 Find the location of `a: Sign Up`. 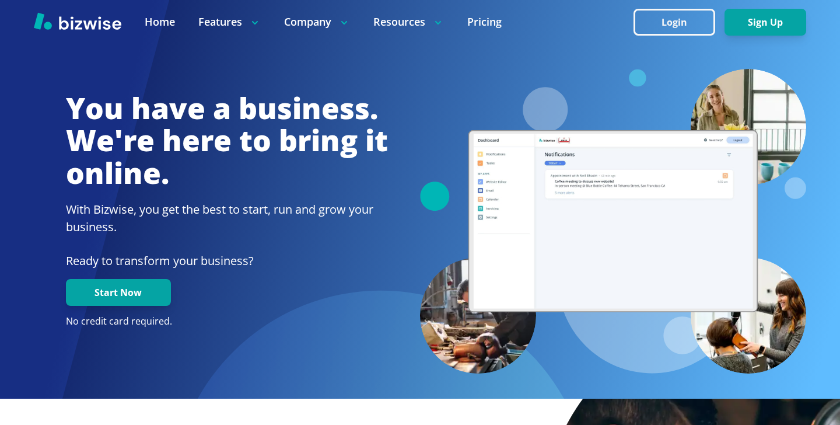

a: Sign Up is located at coordinates (765, 22).